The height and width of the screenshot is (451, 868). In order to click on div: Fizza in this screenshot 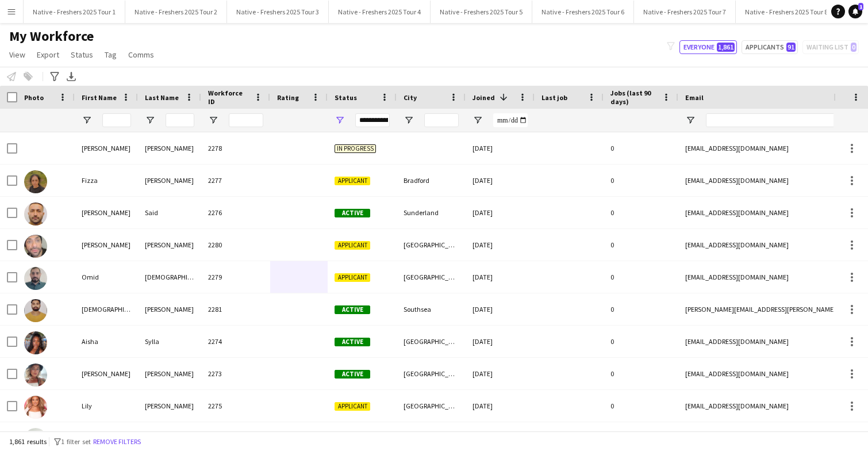, I will do `click(107, 179)`.